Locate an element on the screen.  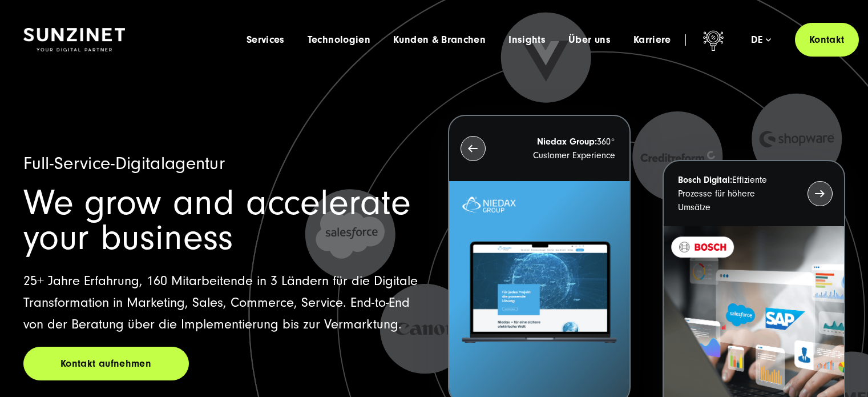
a: Karriere is located at coordinates (653, 40).